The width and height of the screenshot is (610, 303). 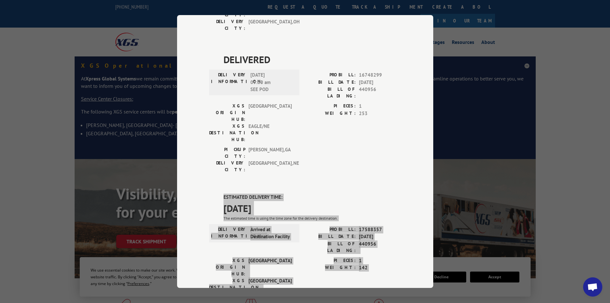 What do you see at coordinates (312, 218) in the screenshot?
I see `div: The estimated time is using the time zone for the delivery destination.` at bounding box center [312, 218].